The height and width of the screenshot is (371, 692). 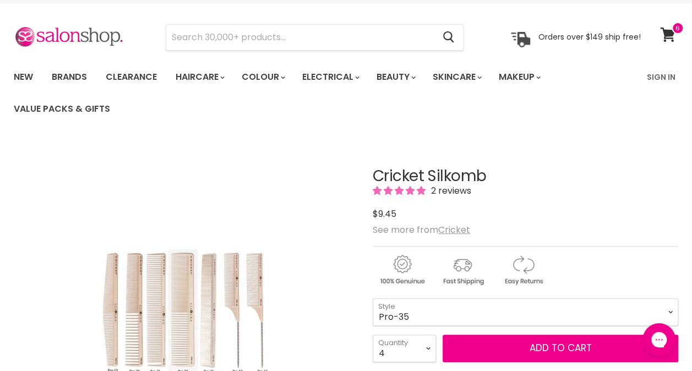 What do you see at coordinates (263, 77) in the screenshot?
I see `a: Colour` at bounding box center [263, 77].